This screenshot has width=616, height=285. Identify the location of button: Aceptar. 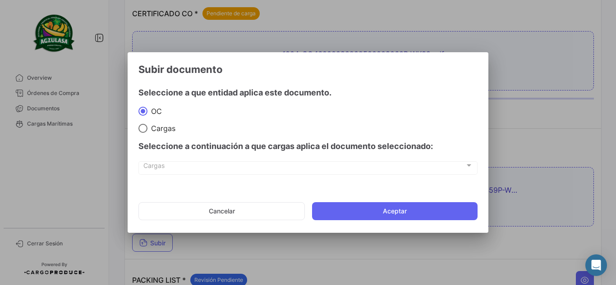
(395, 212).